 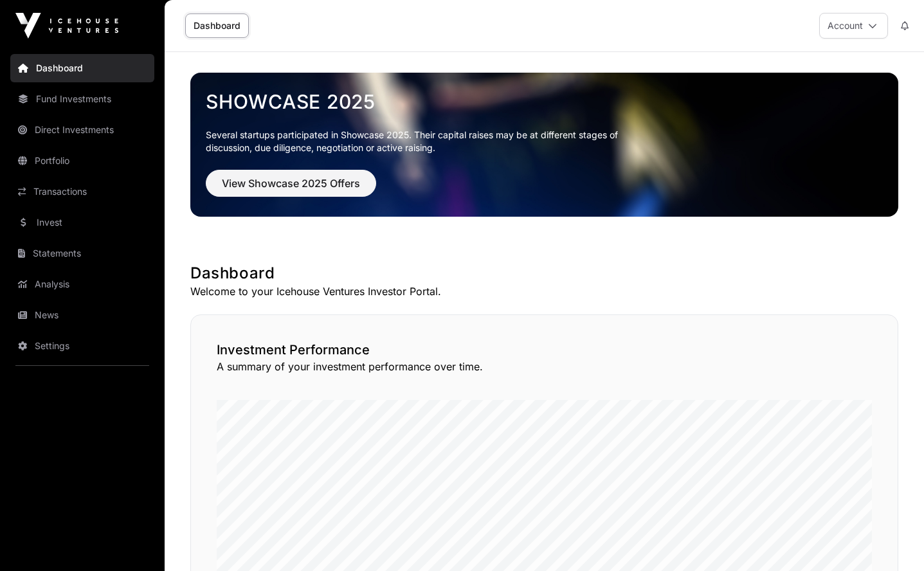 What do you see at coordinates (67, 26) in the screenshot?
I see `img: Icehouse Ventures Logo` at bounding box center [67, 26].